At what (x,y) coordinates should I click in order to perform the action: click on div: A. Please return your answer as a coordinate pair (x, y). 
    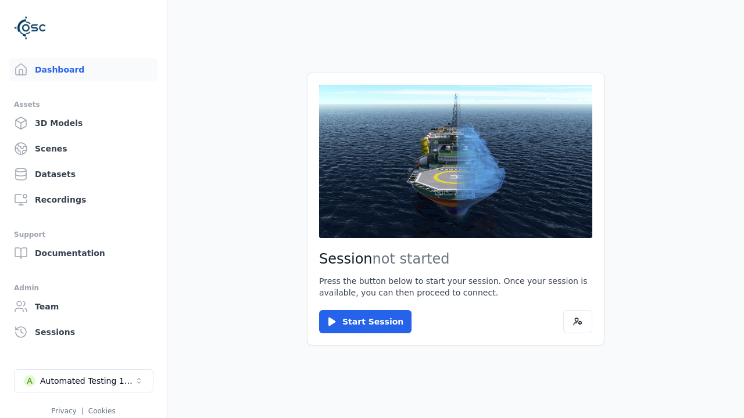
    Looking at the image, I should click on (30, 381).